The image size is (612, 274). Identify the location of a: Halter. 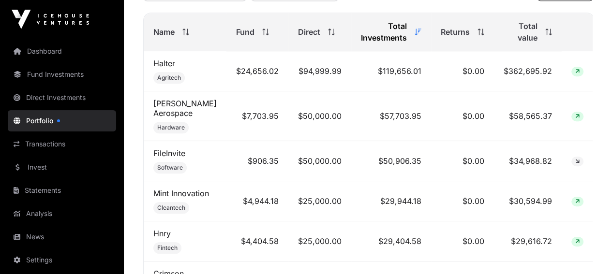
(164, 63).